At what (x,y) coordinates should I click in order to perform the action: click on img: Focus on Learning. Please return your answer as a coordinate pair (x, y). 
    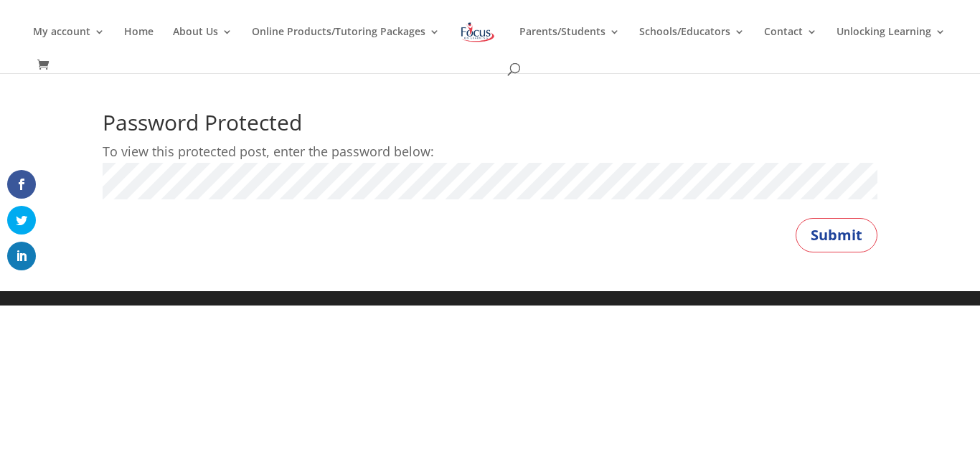
    Looking at the image, I should click on (478, 32).